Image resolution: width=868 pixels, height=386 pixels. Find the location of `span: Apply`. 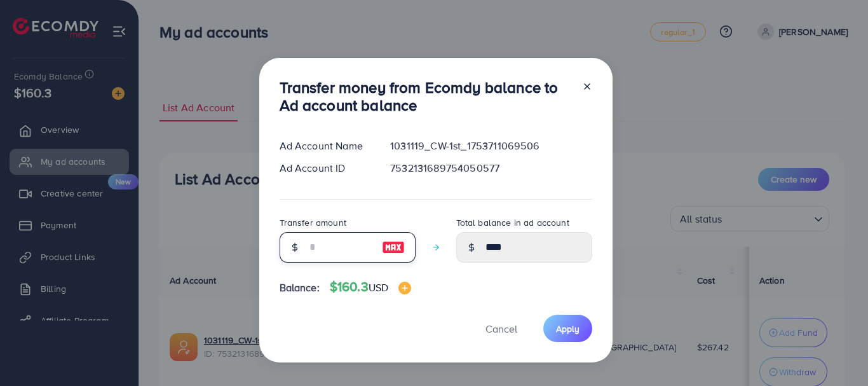

span: Apply is located at coordinates (568, 329).